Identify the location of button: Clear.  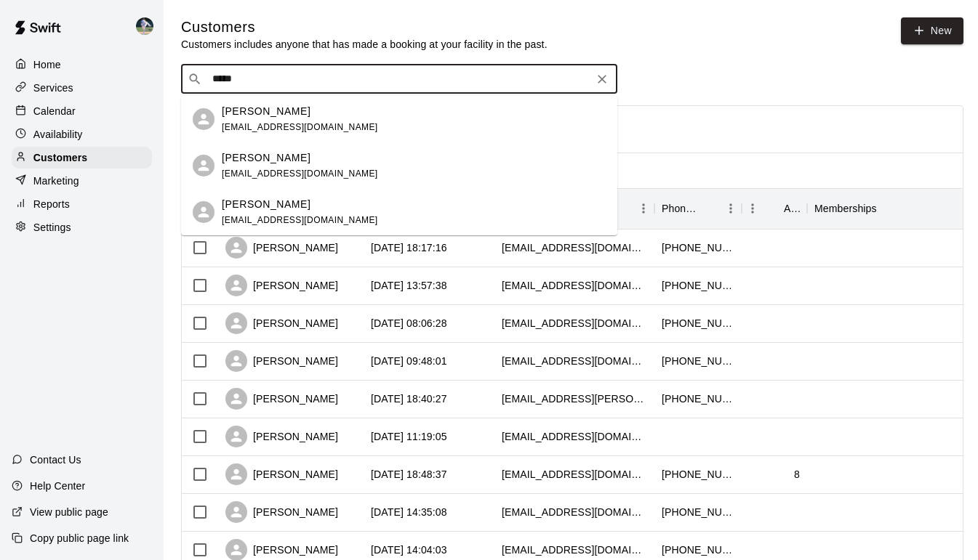
(602, 79).